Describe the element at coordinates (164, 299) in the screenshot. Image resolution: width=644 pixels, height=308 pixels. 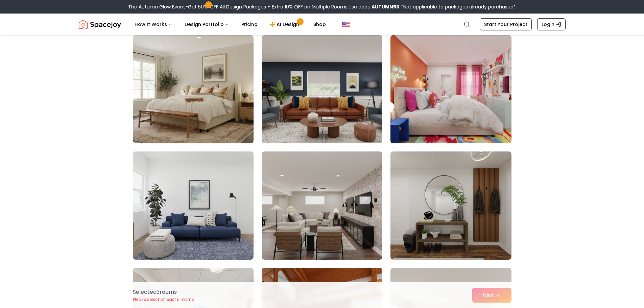
I see `p: Please select at least 5 rooms` at that location.